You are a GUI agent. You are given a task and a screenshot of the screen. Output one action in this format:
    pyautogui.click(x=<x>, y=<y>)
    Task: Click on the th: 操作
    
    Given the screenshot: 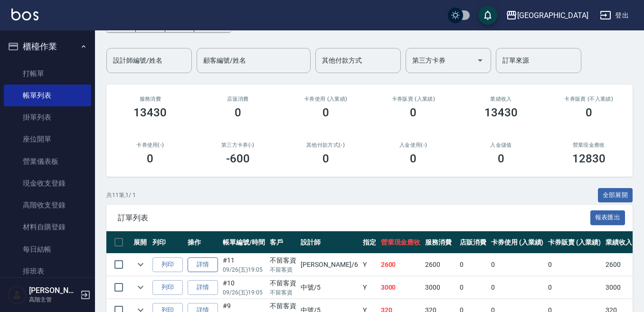 What is the action you would take?
    pyautogui.click(x=203, y=242)
    